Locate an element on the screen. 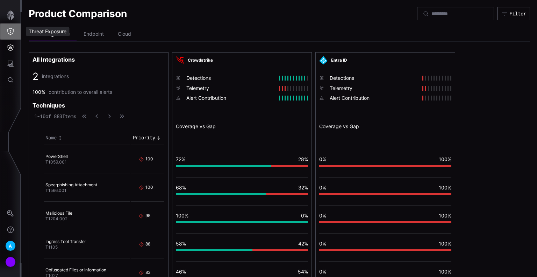 The image size is (537, 277). button: Filter is located at coordinates (514, 14).